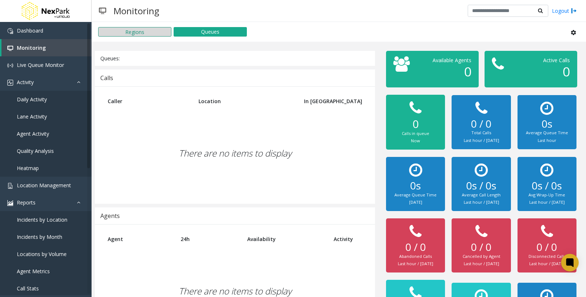 The height and width of the screenshot is (297, 586). Describe the element at coordinates (235, 153) in the screenshot. I see `div: There are no items to display` at that location.